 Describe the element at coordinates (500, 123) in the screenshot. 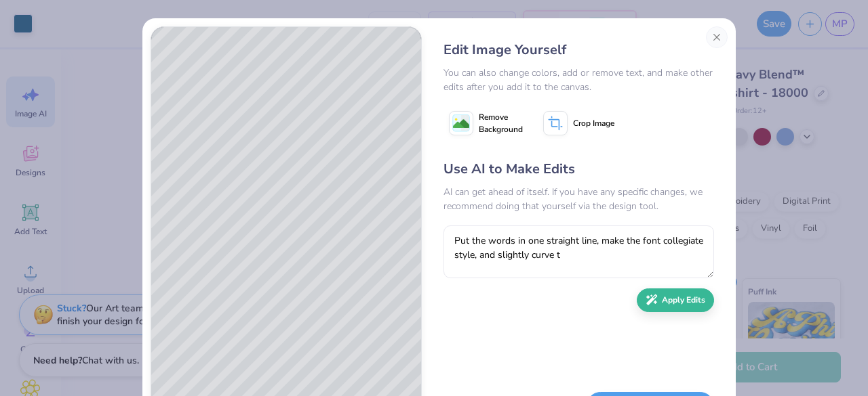

I see `span: Remove Background` at that location.